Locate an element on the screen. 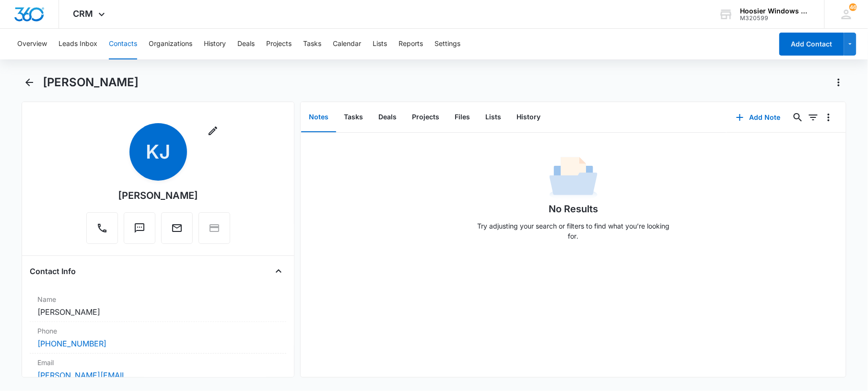 The image size is (868, 391). span: CRM is located at coordinates (84, 13).